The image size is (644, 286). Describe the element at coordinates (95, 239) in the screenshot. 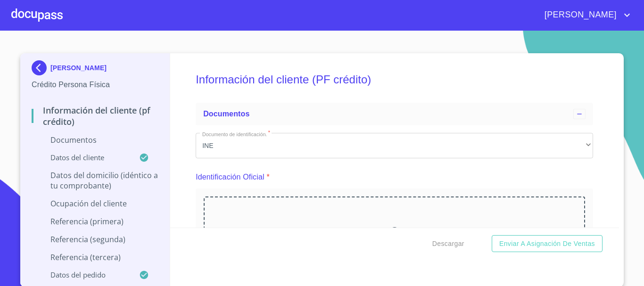

I see `p: Referencia (segunda)` at that location.